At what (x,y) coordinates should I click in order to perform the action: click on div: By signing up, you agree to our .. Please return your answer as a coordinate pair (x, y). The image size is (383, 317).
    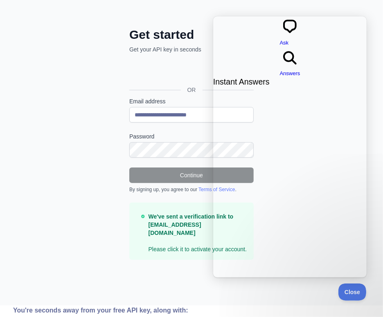
    Looking at the image, I should click on (191, 190).